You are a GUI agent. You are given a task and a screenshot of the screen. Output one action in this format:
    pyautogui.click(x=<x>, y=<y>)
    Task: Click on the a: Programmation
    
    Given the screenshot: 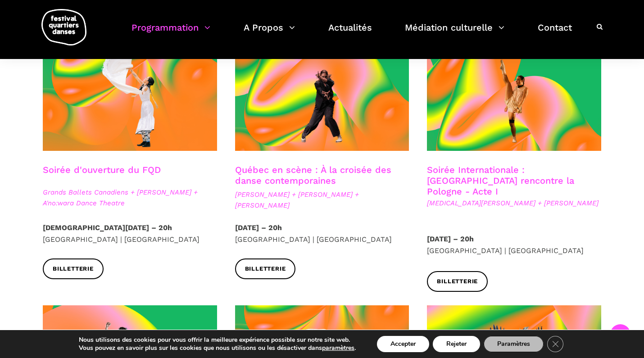 What is the action you would take?
    pyautogui.click(x=171, y=33)
    